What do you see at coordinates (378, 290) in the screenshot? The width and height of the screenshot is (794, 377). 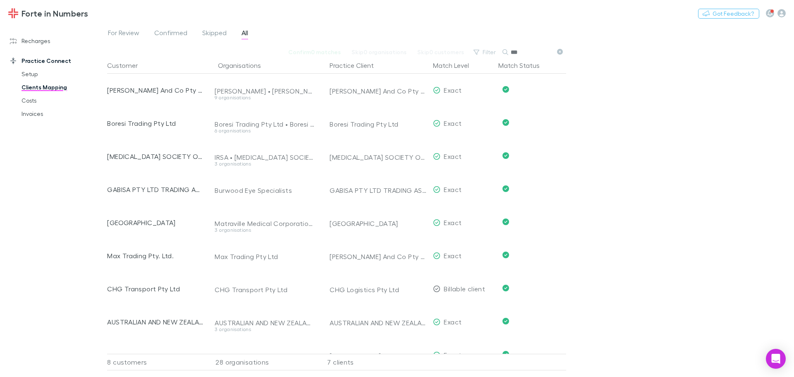 I see `div: CHG Logistics Pty Ltd` at bounding box center [378, 290].